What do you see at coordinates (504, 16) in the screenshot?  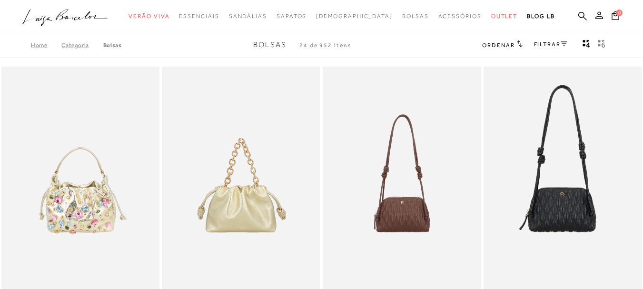 I see `span: Outlet` at bounding box center [504, 16].